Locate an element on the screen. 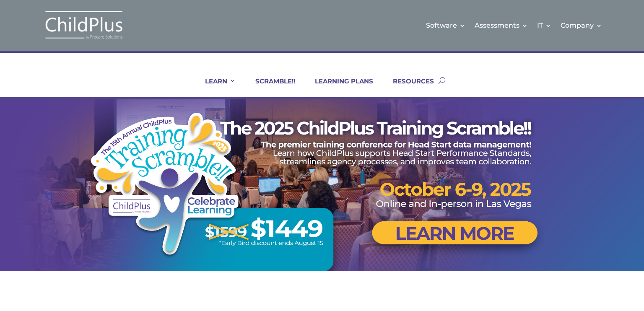 The width and height of the screenshot is (644, 311). a: RESOURCES is located at coordinates (408, 87).